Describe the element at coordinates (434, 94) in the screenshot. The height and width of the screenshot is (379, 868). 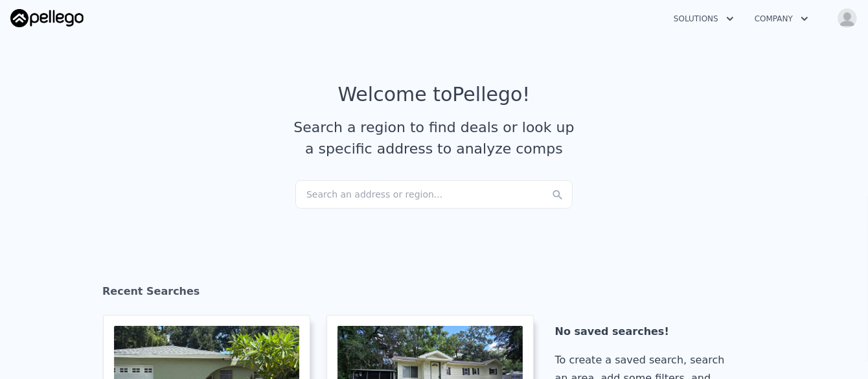
I see `div: Welcome to Pellego !` at that location.